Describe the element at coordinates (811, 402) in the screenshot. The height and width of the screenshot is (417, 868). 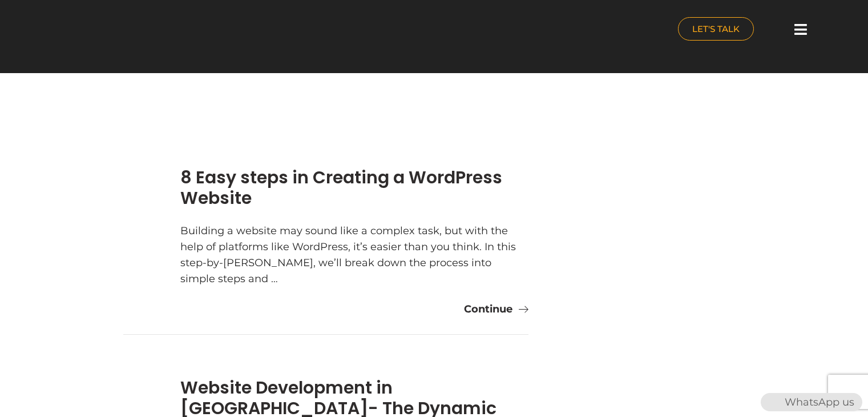
I see `div: WhatsApp us` at that location.